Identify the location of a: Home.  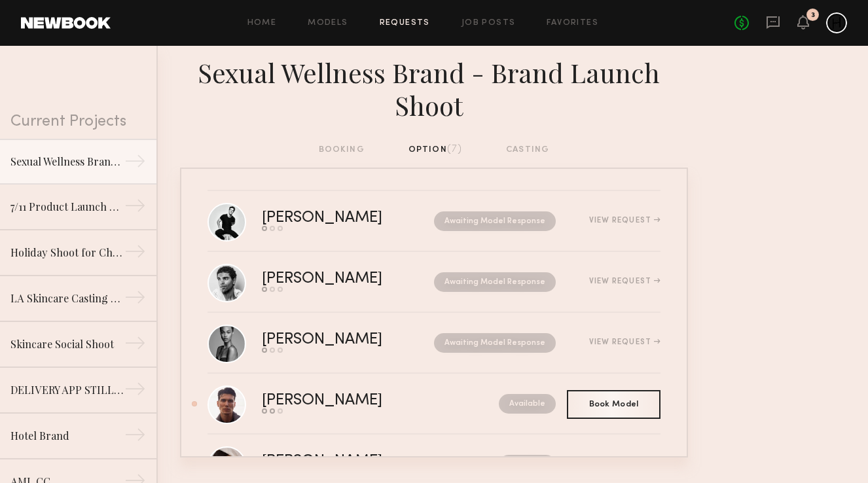
(262, 23).